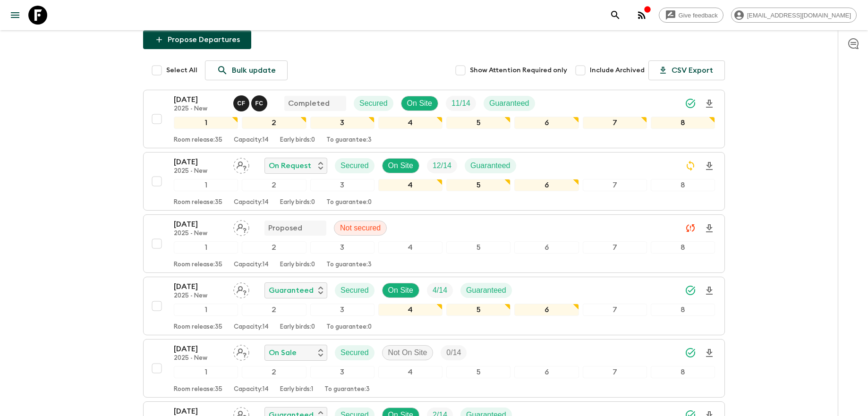  Describe the element at coordinates (253, 70) in the screenshot. I see `p: Bulk update` at that location.